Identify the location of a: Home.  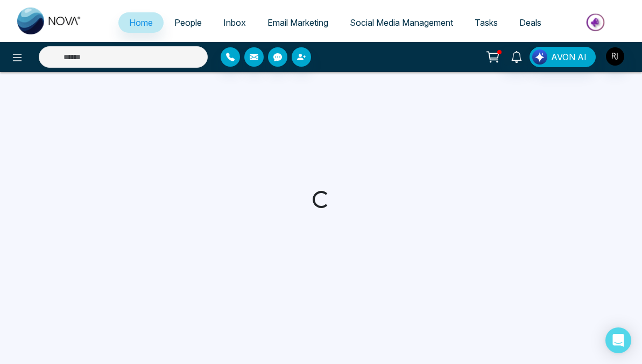
(141, 22).